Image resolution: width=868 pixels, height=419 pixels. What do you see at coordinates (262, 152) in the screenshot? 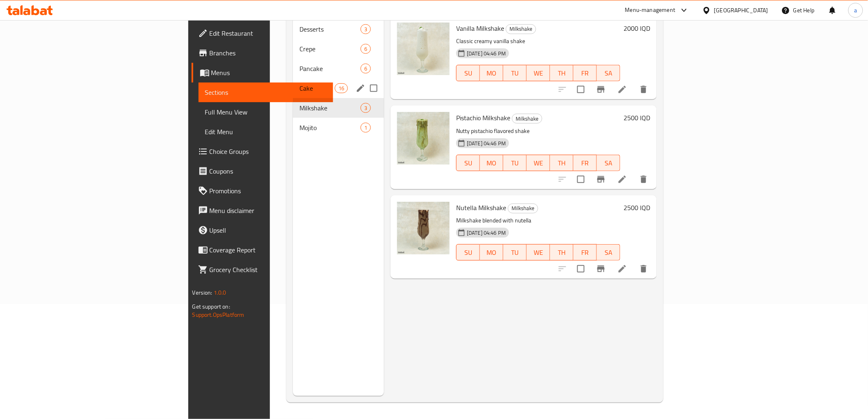
I see `a: Choice Groups` at bounding box center [262, 152].